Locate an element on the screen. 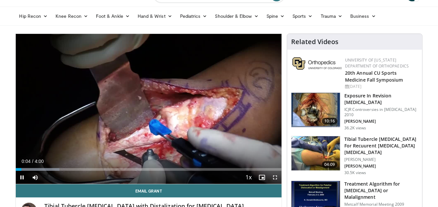 This screenshot has height=207, width=438. a: Spine is located at coordinates (275, 16).